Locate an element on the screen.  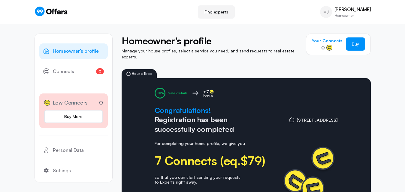
a: Buy More is located at coordinates (74, 117).